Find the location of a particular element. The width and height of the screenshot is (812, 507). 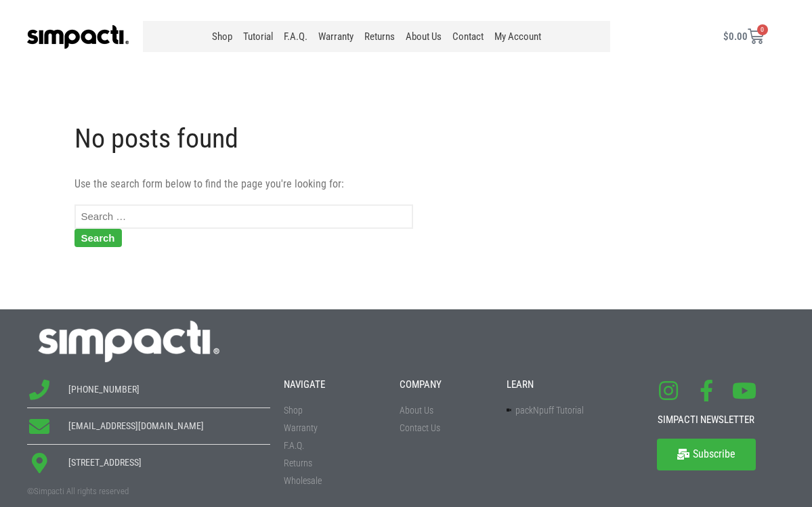

span: Shop is located at coordinates (293, 410).